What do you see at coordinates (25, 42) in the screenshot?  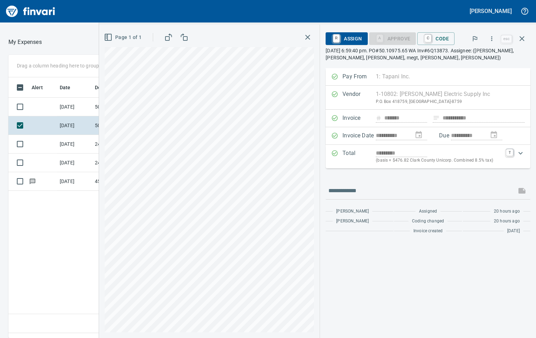 I see `nav: breadcrumb` at bounding box center [25, 42].